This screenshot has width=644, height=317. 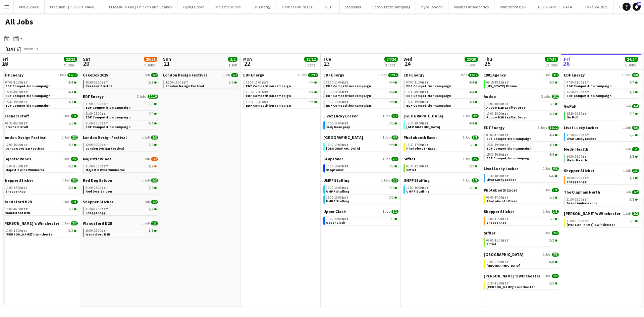 What do you see at coordinates (581, 138) in the screenshot?
I see `span: Livat Lucky Locker` at bounding box center [581, 138].